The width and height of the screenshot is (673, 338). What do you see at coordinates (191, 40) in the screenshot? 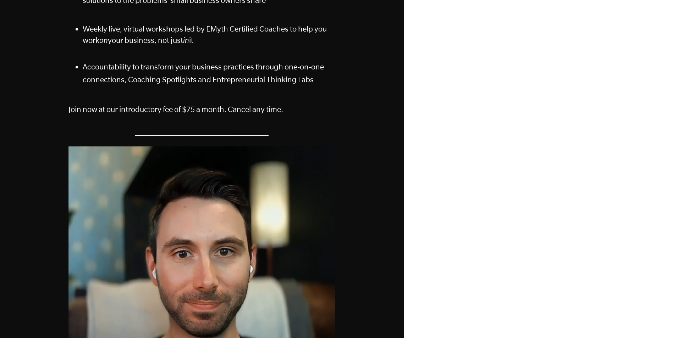
I see `span: it` at bounding box center [191, 40].